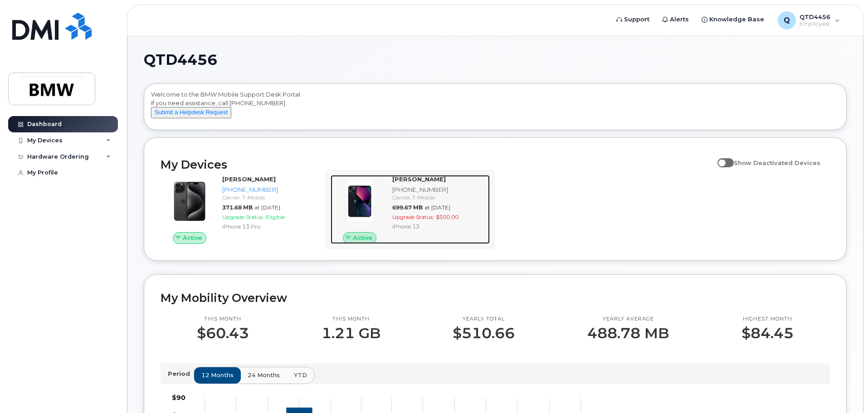 The width and height of the screenshot is (868, 413). I want to click on tspan: $90, so click(179, 398).